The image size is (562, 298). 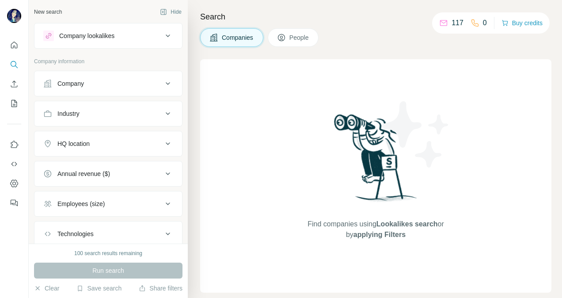 I want to click on button: Technologies, so click(x=108, y=234).